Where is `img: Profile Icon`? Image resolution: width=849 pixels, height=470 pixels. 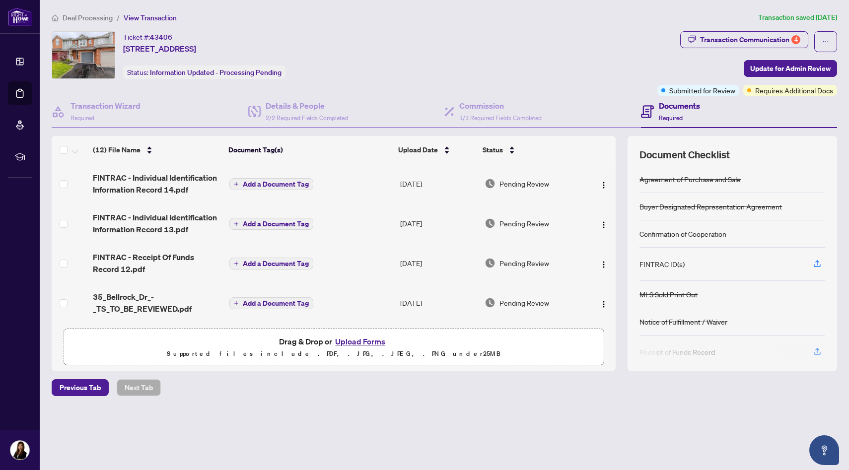 img: Profile Icon is located at coordinates (20, 450).